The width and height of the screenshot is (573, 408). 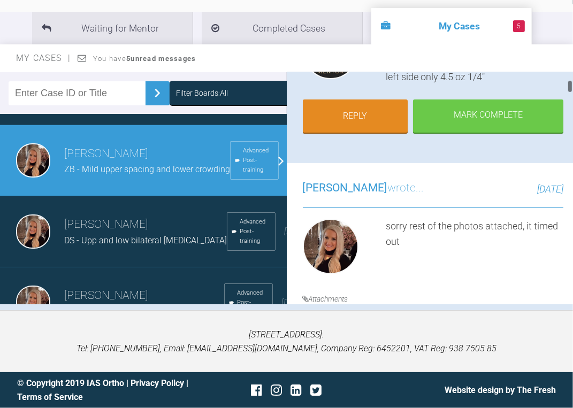 What do you see at coordinates (112, 28) in the screenshot?
I see `li: Waiting for Mentor` at bounding box center [112, 28].